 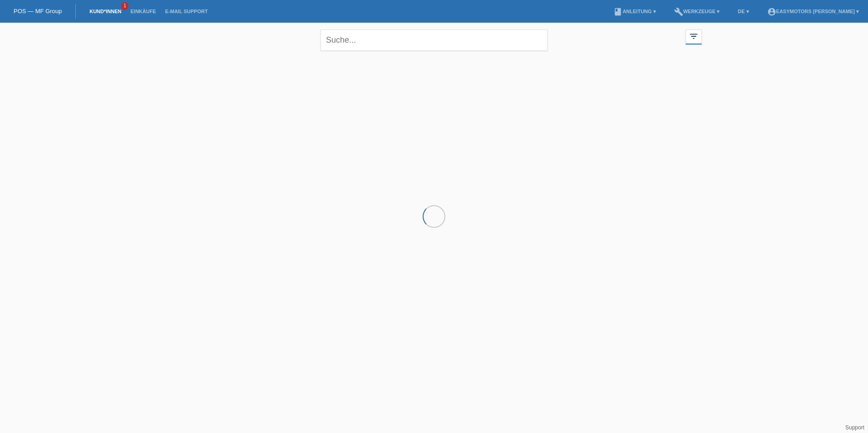 I want to click on a: E-Mail Support, so click(x=186, y=11).